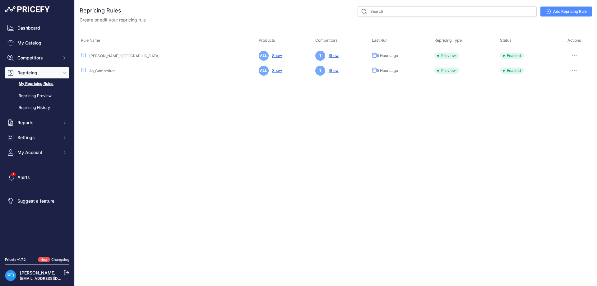 The width and height of the screenshot is (597, 286). I want to click on span: Actions, so click(575, 40).